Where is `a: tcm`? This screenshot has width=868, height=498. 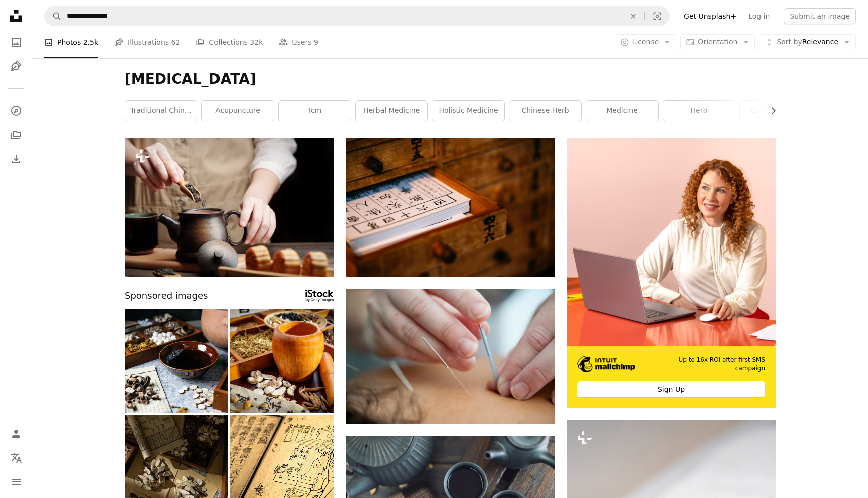 a: tcm is located at coordinates (314, 111).